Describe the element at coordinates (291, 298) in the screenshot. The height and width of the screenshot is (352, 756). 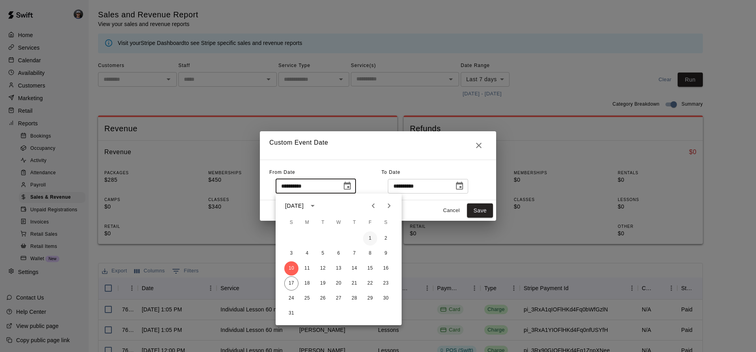
I see `button: 24` at that location.